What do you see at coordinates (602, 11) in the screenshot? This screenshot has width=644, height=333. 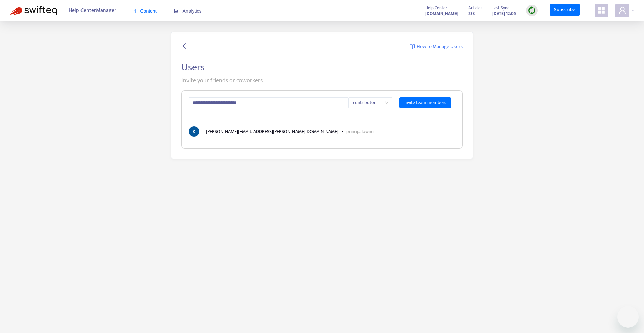 I see `span: appstore` at bounding box center [602, 11].